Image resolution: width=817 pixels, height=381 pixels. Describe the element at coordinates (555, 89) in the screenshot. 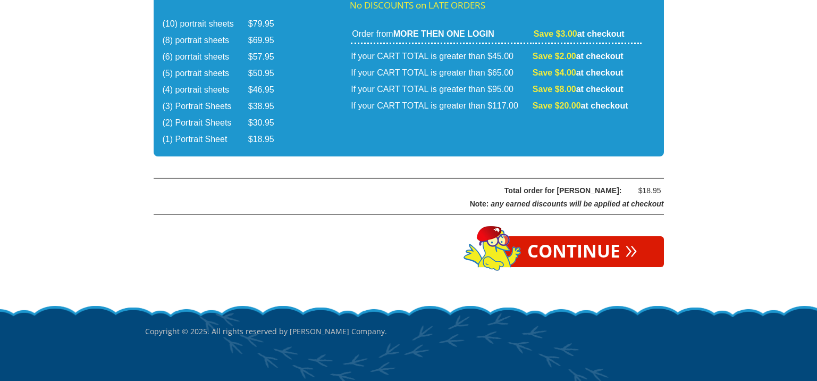

I see `span: Save $8.00` at that location.